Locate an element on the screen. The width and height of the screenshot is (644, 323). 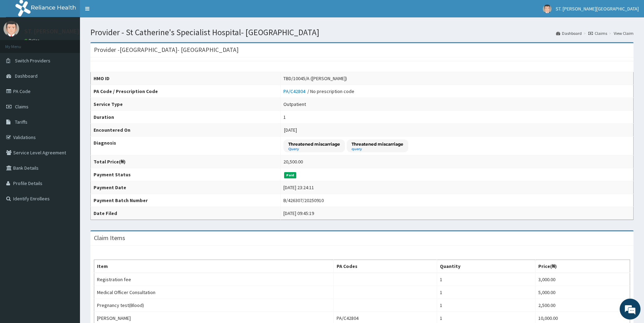
td: Pregnancy test(Blood) is located at coordinates (214, 305).